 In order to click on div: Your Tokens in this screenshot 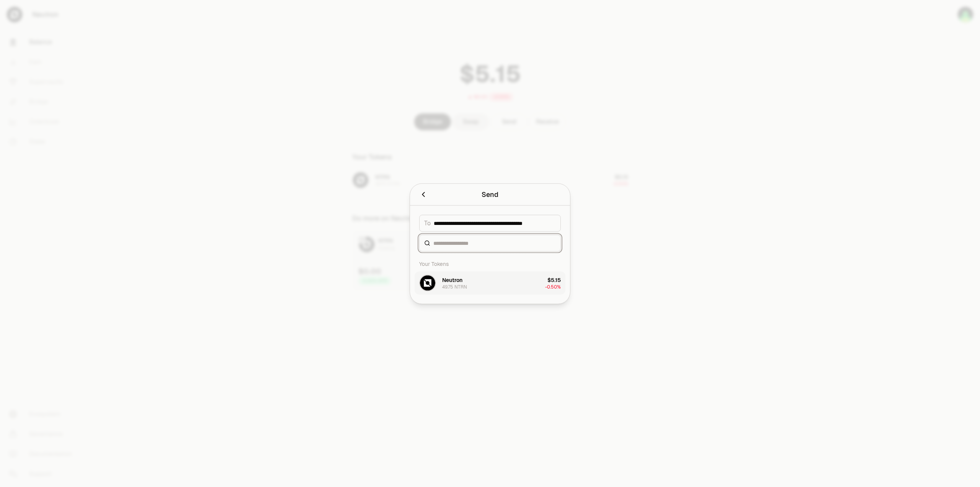, I will do `click(490, 263)`.